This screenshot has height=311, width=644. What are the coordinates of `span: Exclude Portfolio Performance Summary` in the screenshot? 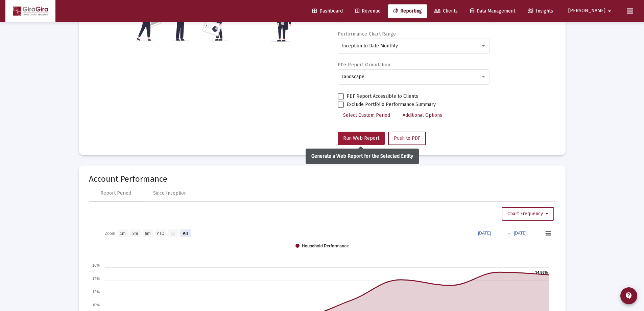 It's located at (391, 105).